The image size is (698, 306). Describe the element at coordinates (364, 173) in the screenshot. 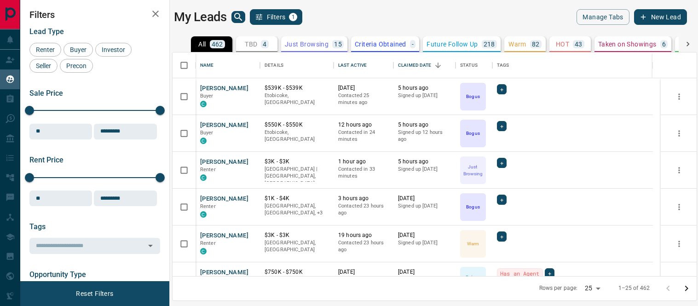

I see `p: Contacted in 33 minutes` at that location.